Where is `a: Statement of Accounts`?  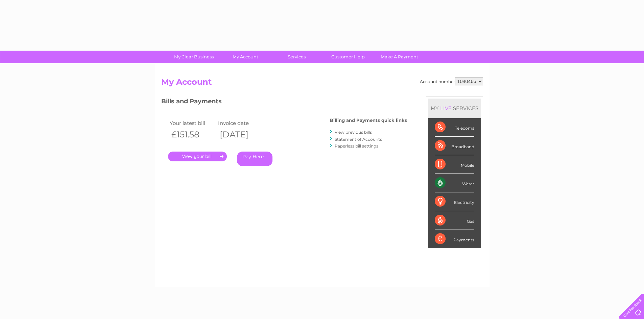 a: Statement of Accounts is located at coordinates (359, 139).